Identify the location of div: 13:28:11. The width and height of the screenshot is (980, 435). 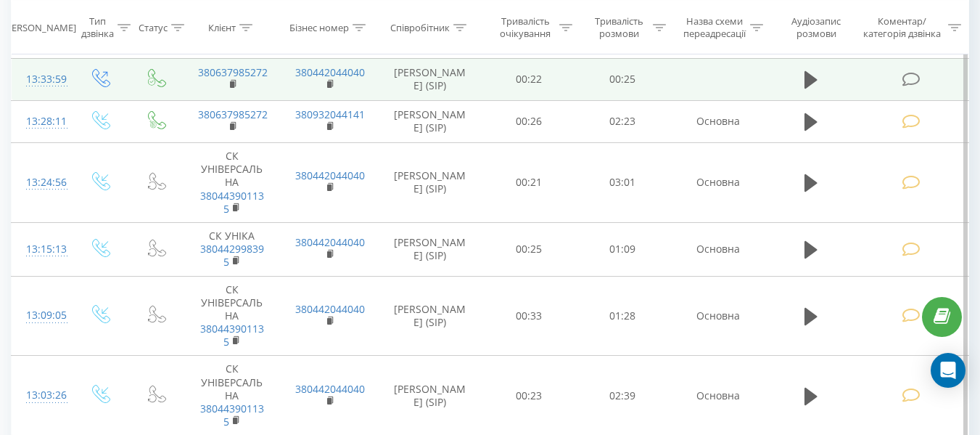
(41, 121).